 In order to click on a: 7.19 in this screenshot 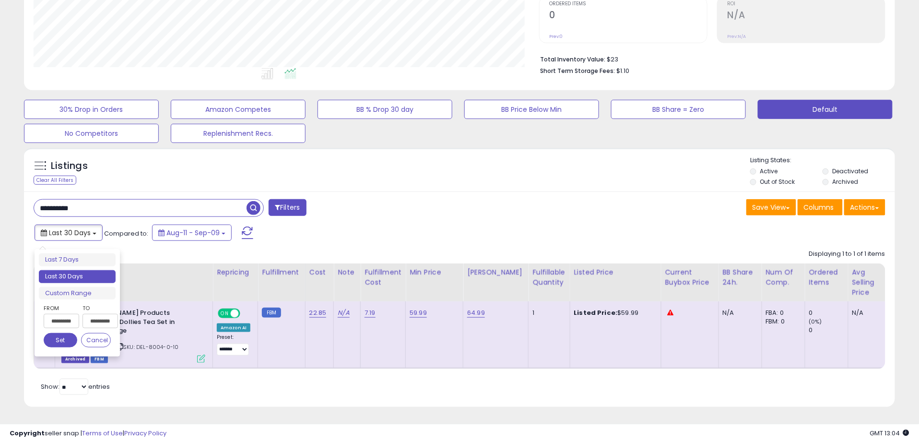, I will do `click(370, 313)`.